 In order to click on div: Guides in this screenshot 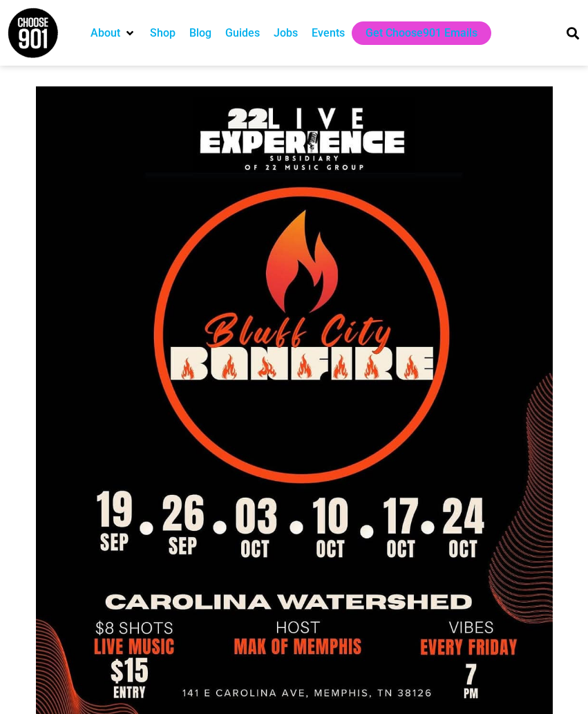, I will do `click(242, 33)`.